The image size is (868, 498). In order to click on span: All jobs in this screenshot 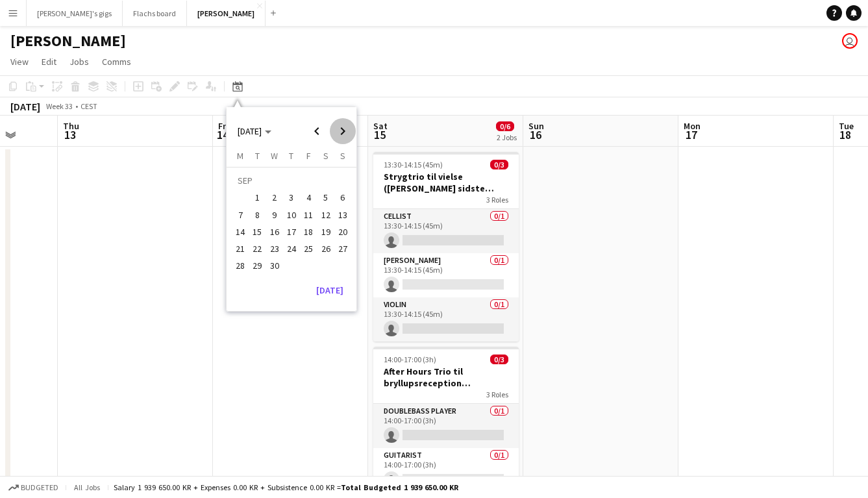, I will do `click(87, 487)`.